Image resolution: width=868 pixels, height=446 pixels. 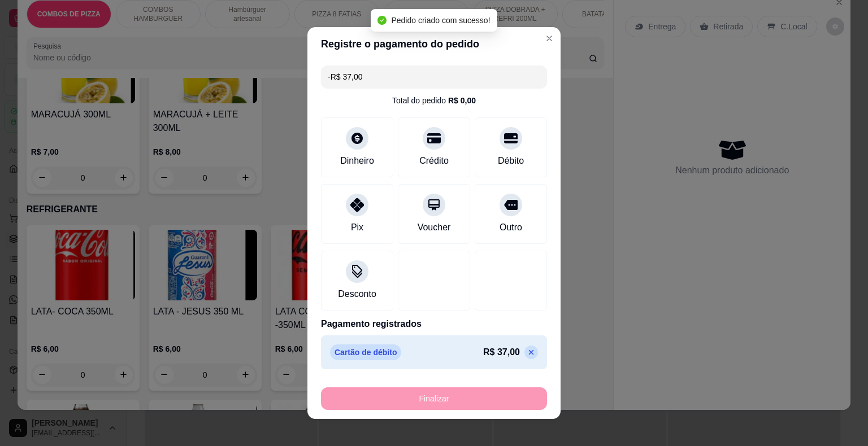 I want to click on span: Pedido criado com sucesso!, so click(x=440, y=21).